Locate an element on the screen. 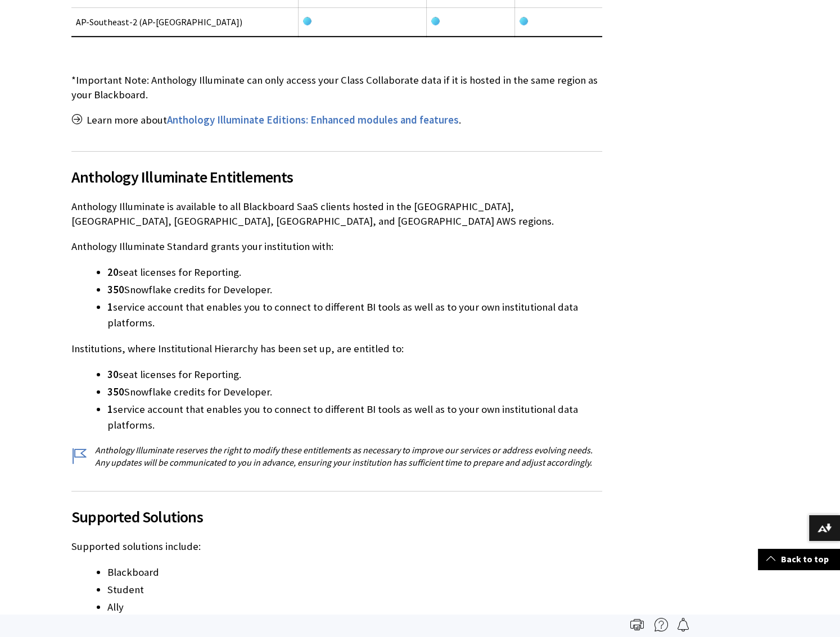 Image resolution: width=840 pixels, height=637 pixels. li: Ally is located at coordinates (355, 608).